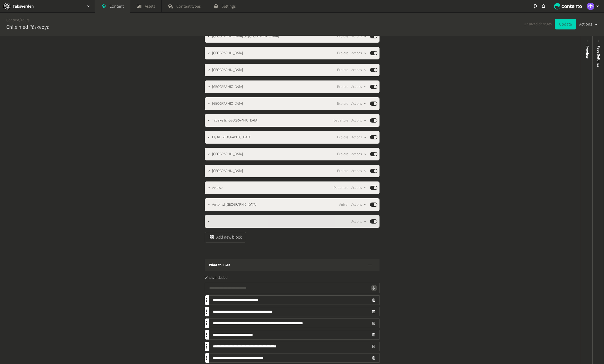 The image size is (604, 364). Describe the element at coordinates (591, 6) in the screenshot. I see `img: Eirik Kyrkjeeide` at that location.